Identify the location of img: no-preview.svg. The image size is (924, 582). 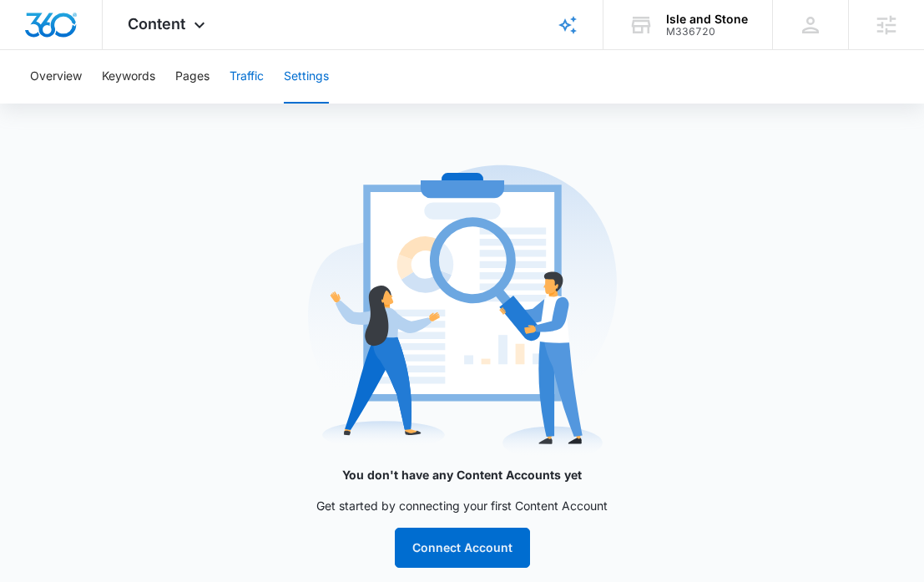
(462, 311).